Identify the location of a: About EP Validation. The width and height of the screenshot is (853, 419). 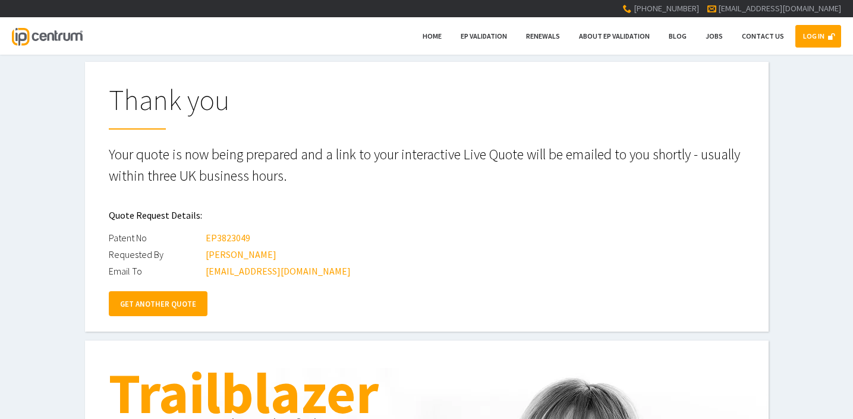
(614, 36).